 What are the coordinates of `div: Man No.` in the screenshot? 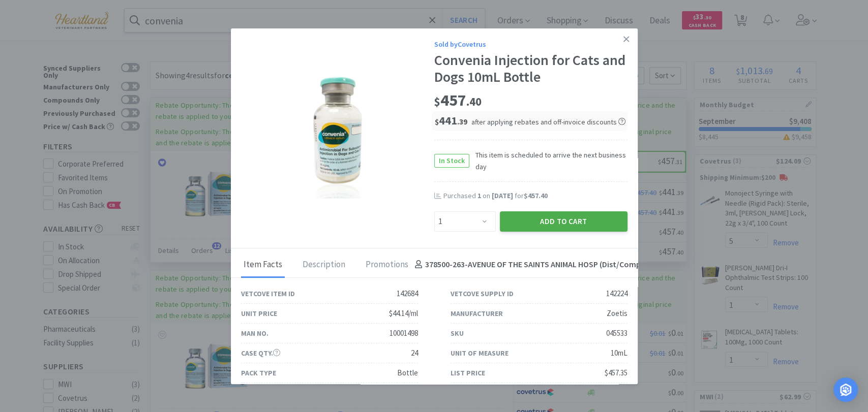 It's located at (255, 333).